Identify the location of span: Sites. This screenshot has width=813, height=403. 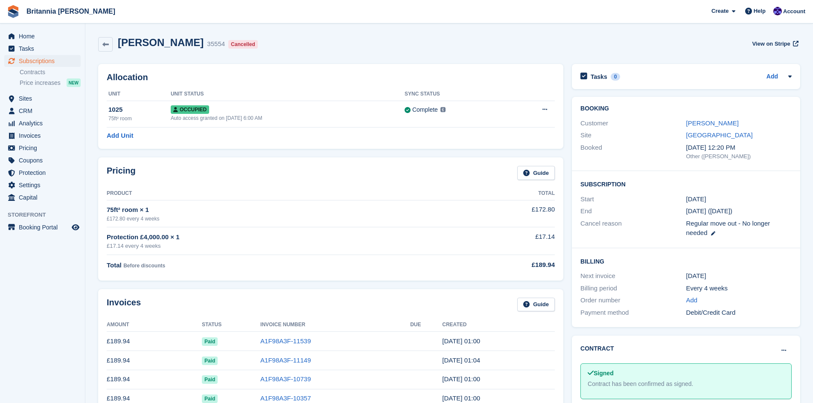
(44, 99).